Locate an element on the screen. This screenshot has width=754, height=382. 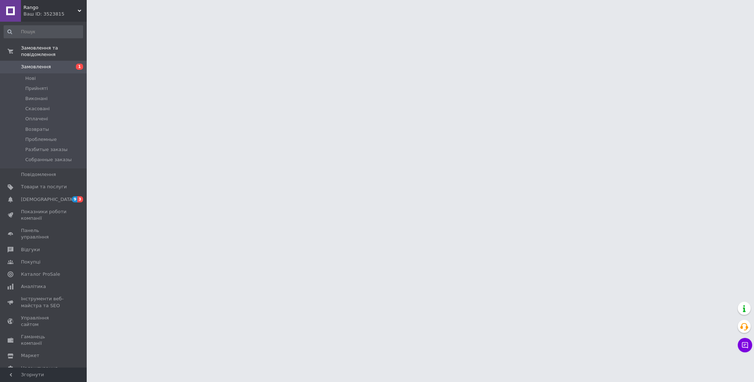
span: Інструменти веб-майстра та SEO is located at coordinates (44, 302).